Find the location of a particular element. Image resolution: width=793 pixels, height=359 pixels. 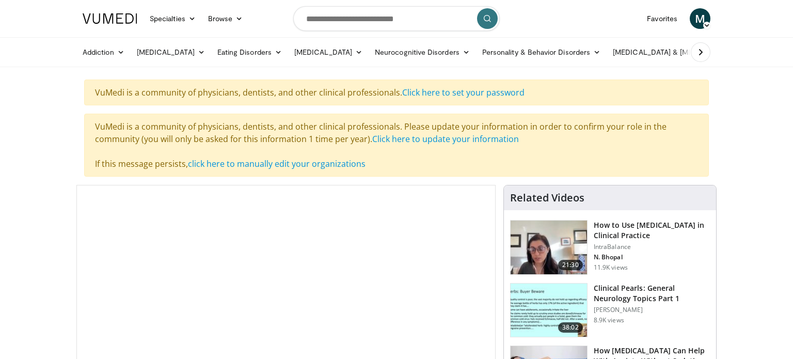

a: Click here to set your password is located at coordinates (463, 92).